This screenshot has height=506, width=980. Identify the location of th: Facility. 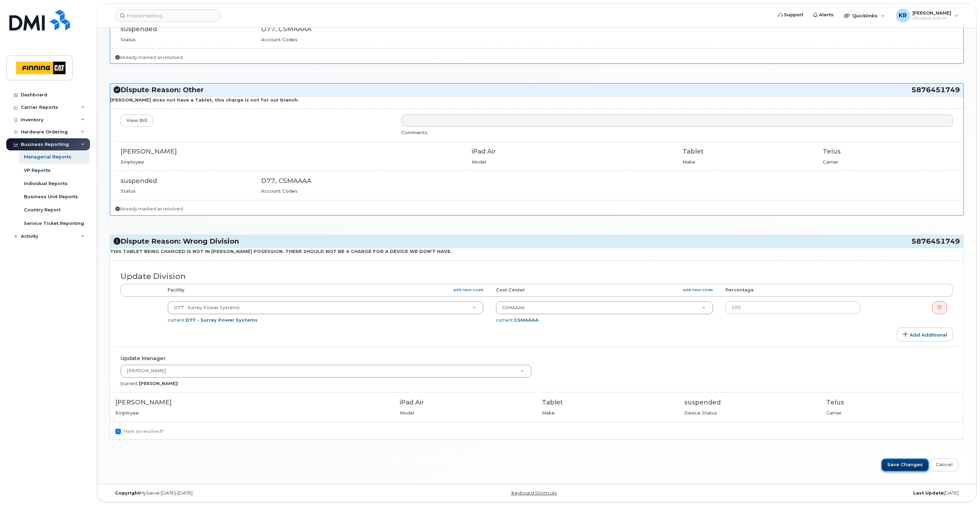
(326, 290).